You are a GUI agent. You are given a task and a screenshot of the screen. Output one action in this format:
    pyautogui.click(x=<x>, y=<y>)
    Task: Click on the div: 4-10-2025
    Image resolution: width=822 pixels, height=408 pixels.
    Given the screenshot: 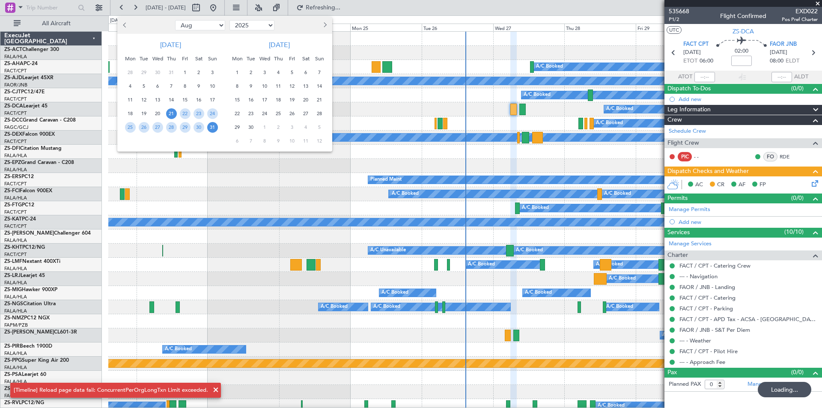 What is the action you would take?
    pyautogui.click(x=306, y=127)
    